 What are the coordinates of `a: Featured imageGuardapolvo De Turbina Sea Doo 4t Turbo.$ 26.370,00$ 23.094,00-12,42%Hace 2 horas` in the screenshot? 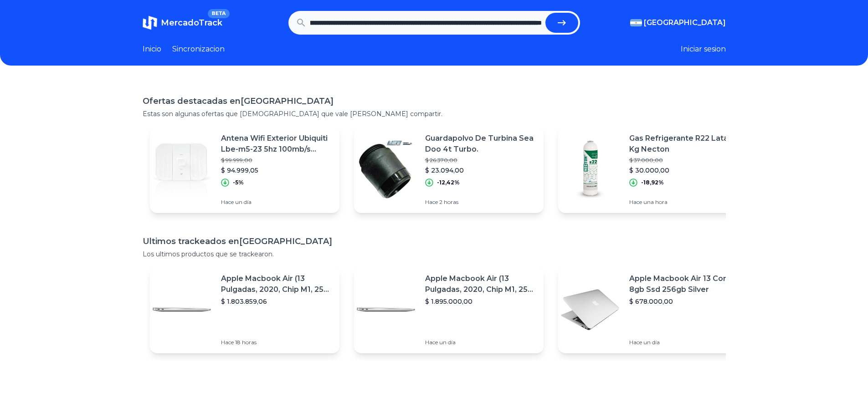 It's located at (449, 169).